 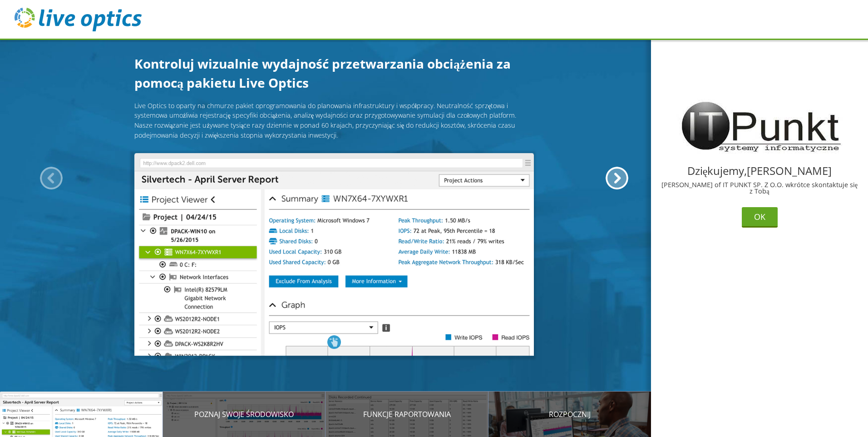 I want to click on p: Poznaj swoje środowisko, so click(x=244, y=414).